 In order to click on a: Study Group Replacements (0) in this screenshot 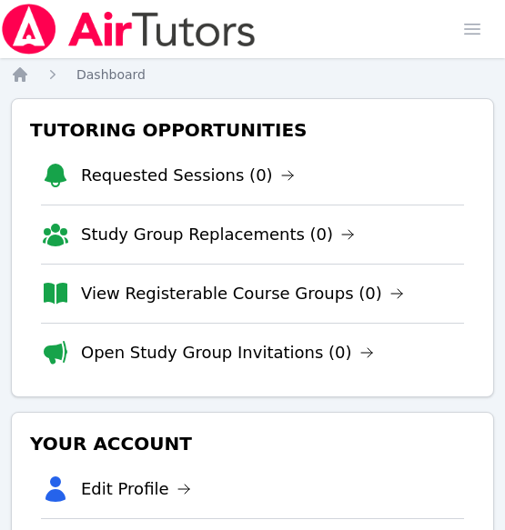, I will do `click(217, 235)`.